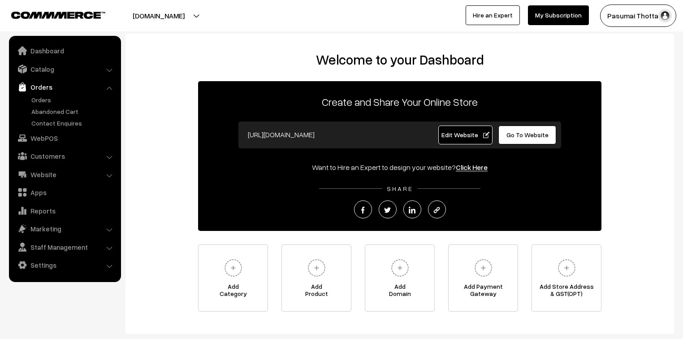 This screenshot has width=683, height=339. What do you see at coordinates (65, 265) in the screenshot?
I see `a: Settings` at bounding box center [65, 265].